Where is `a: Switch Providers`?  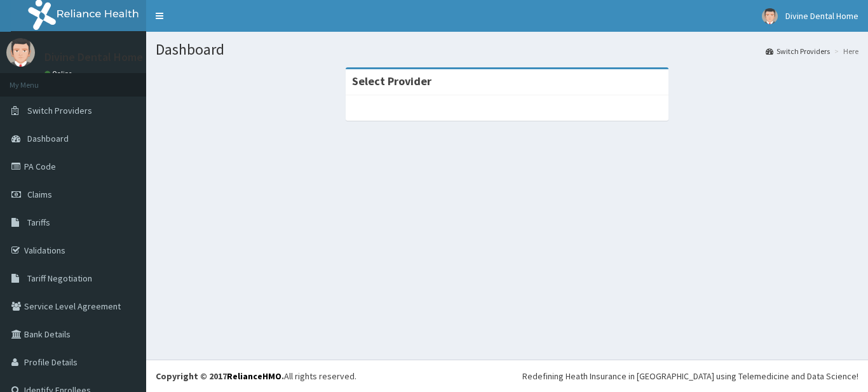
a: Switch Providers is located at coordinates (797, 51).